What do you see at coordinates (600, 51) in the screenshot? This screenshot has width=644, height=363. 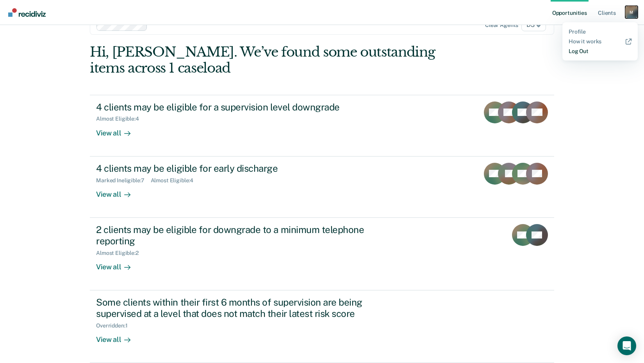 I see `a: Log Out` at bounding box center [600, 51].